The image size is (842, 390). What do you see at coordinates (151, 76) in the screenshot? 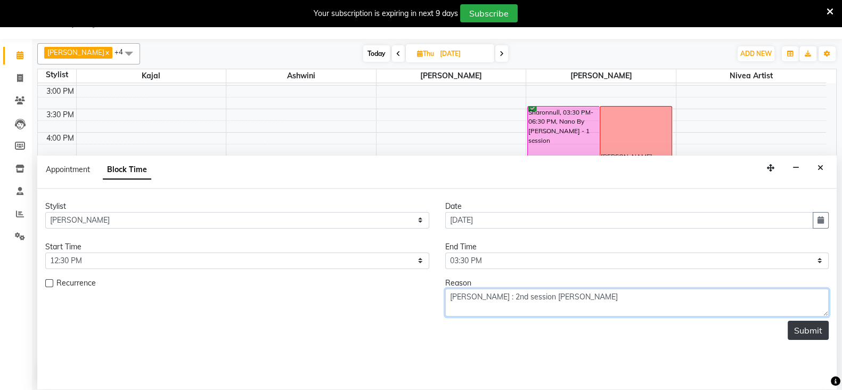
I see `span: Kajal` at bounding box center [151, 76].